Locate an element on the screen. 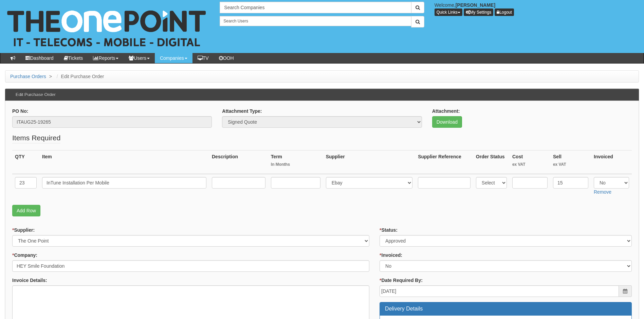 The width and height of the screenshot is (644, 319). label: PO No: is located at coordinates (20, 111).